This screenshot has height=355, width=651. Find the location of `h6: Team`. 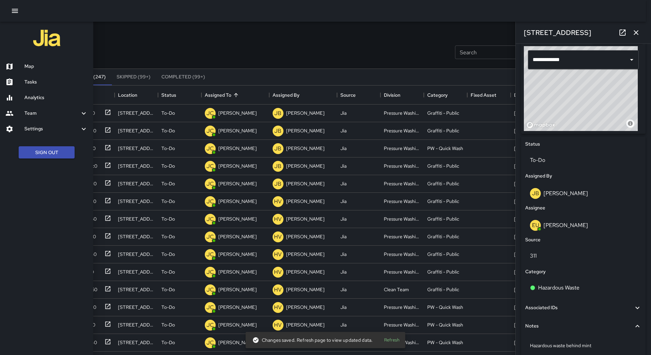

h6: Team is located at coordinates (52, 113).